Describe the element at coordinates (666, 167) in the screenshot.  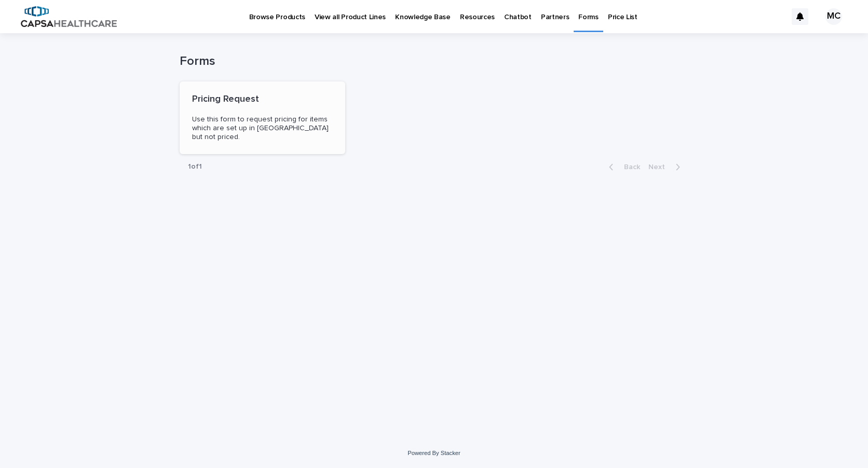
I see `button: Next` at that location.